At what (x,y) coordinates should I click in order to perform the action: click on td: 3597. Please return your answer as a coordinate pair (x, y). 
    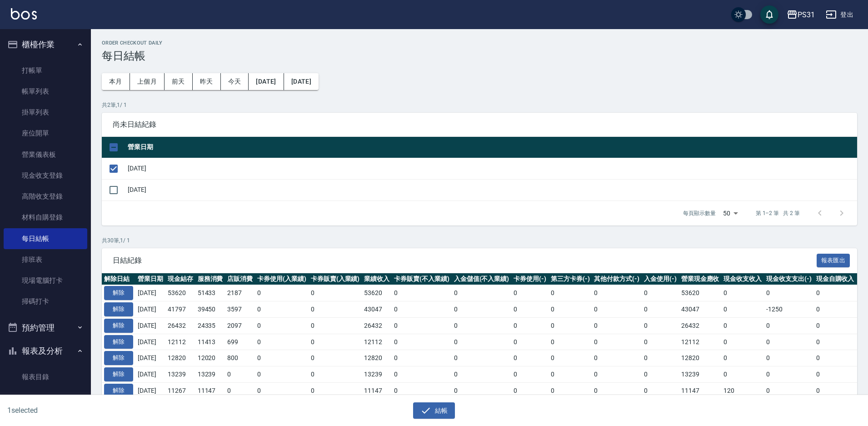
    Looking at the image, I should click on (240, 310).